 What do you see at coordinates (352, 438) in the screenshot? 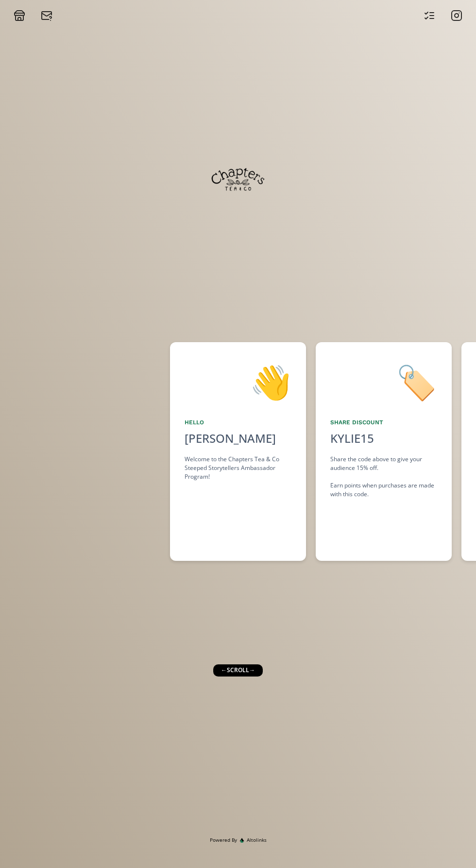
I see `div: KYLIE15` at bounding box center [352, 438].